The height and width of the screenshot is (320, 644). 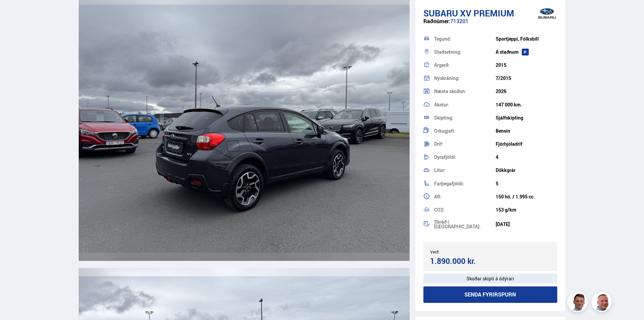 I want to click on div: Drif:, so click(x=465, y=144).